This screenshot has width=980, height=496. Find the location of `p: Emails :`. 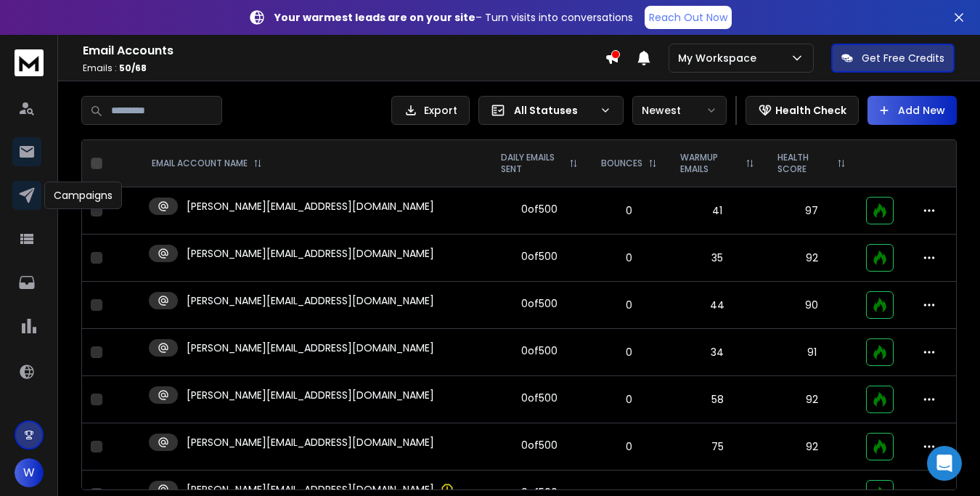

p: Emails : is located at coordinates (343, 68).